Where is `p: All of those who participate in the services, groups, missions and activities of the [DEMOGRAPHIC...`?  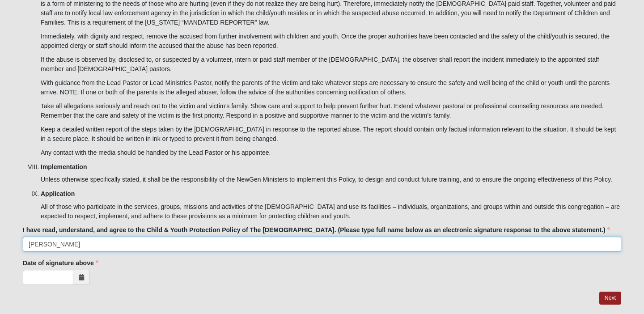
p: All of those who participate in the services, groups, missions and activities of the [DEMOGRAPHIC... is located at coordinates (331, 212).